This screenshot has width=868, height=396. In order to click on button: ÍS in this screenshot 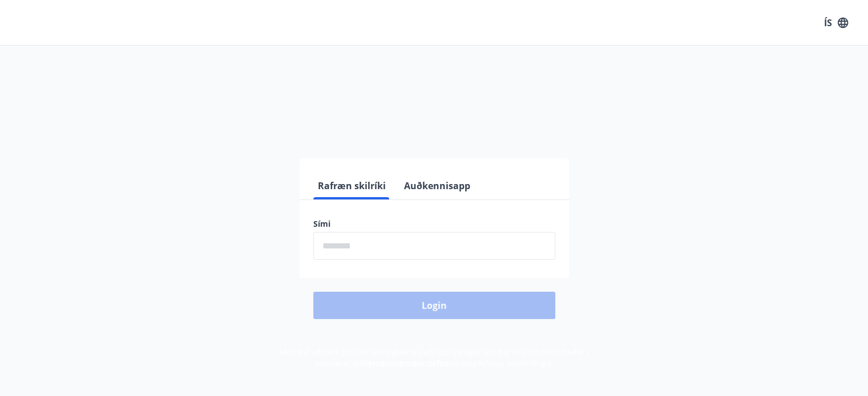, I will do `click(836, 23)`.